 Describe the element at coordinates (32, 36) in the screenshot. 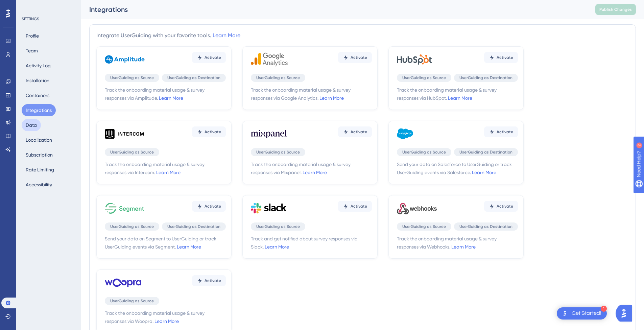

I see `button: Profile` at that location.